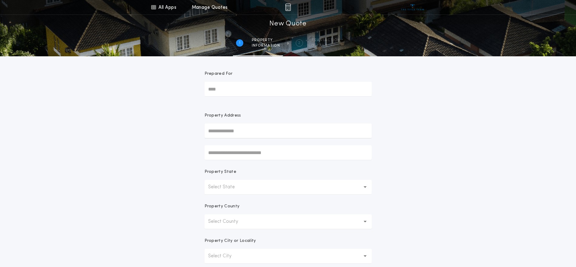 This screenshot has width=576, height=267. I want to click on span: Property, so click(266, 40).